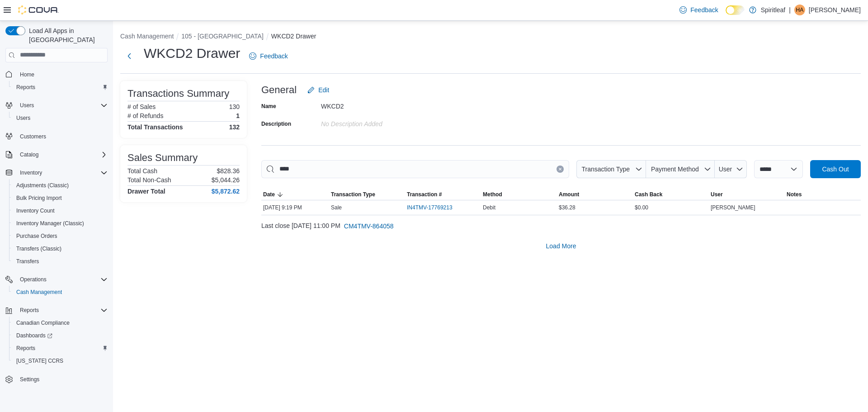  Describe the element at coordinates (238, 116) in the screenshot. I see `p: 1` at that location.